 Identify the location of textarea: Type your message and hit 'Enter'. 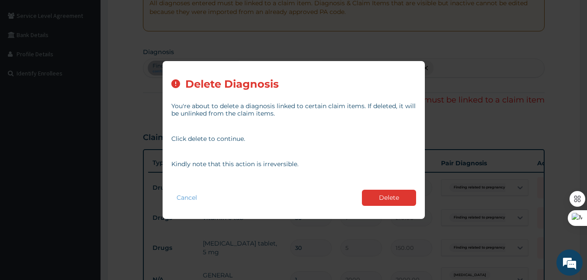
(85, 203).